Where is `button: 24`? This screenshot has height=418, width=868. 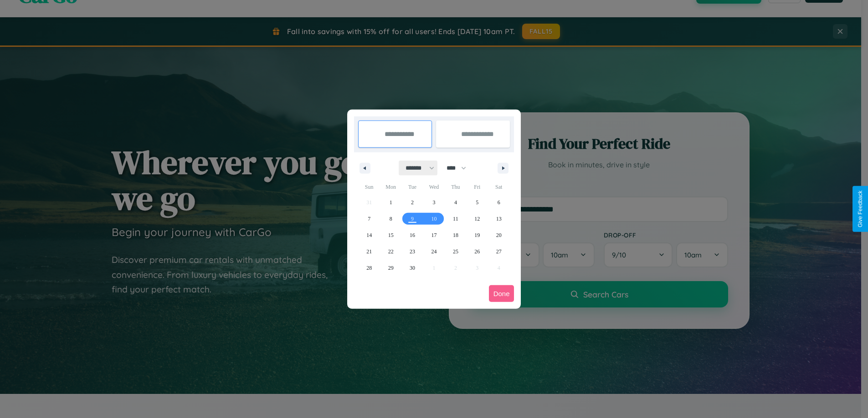
button: 24 is located at coordinates (434, 252).